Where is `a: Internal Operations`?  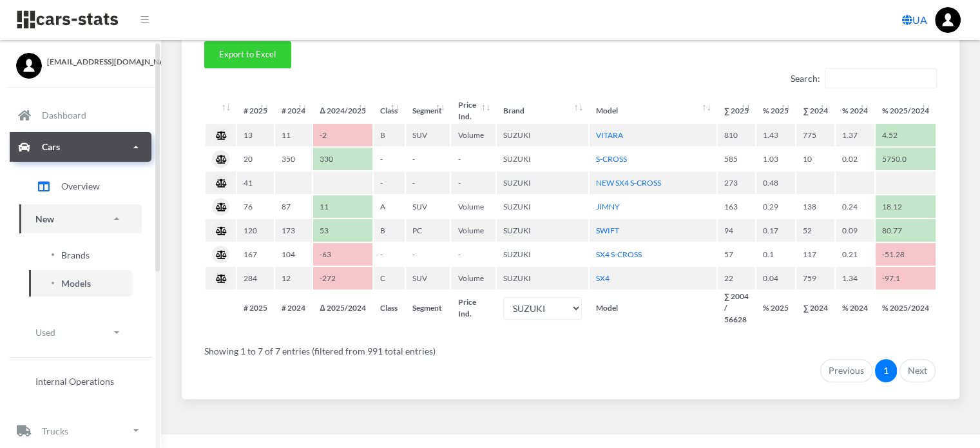 a: Internal Operations is located at coordinates (80, 381).